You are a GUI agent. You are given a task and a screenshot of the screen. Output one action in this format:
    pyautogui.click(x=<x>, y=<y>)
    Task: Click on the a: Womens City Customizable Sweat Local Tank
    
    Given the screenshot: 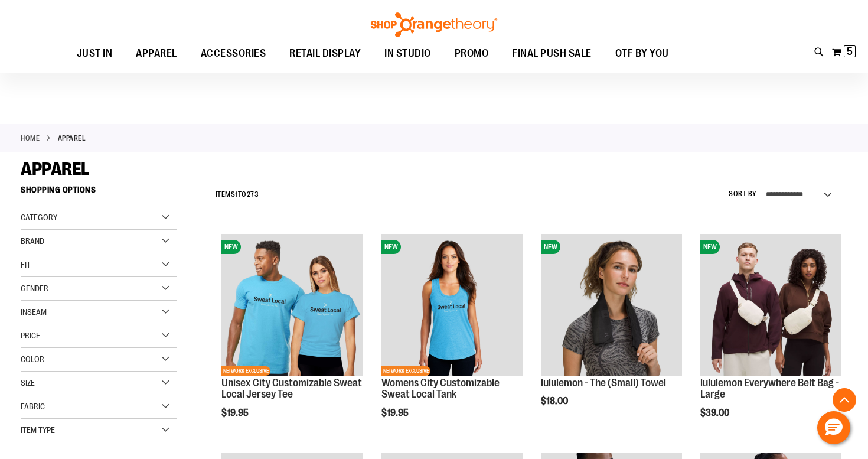 What is the action you would take?
    pyautogui.click(x=440, y=388)
    